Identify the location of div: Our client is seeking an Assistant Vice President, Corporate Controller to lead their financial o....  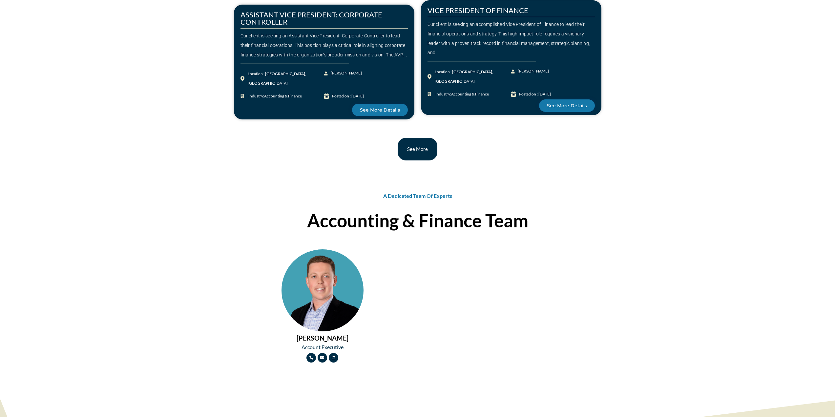
(324, 45).